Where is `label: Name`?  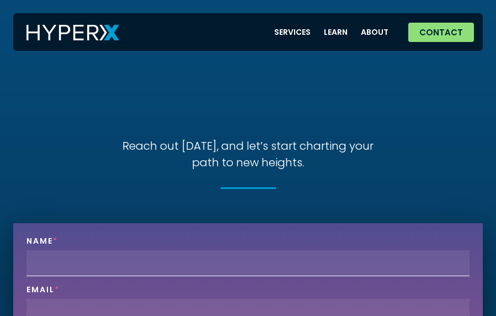
label: Name is located at coordinates (42, 243).